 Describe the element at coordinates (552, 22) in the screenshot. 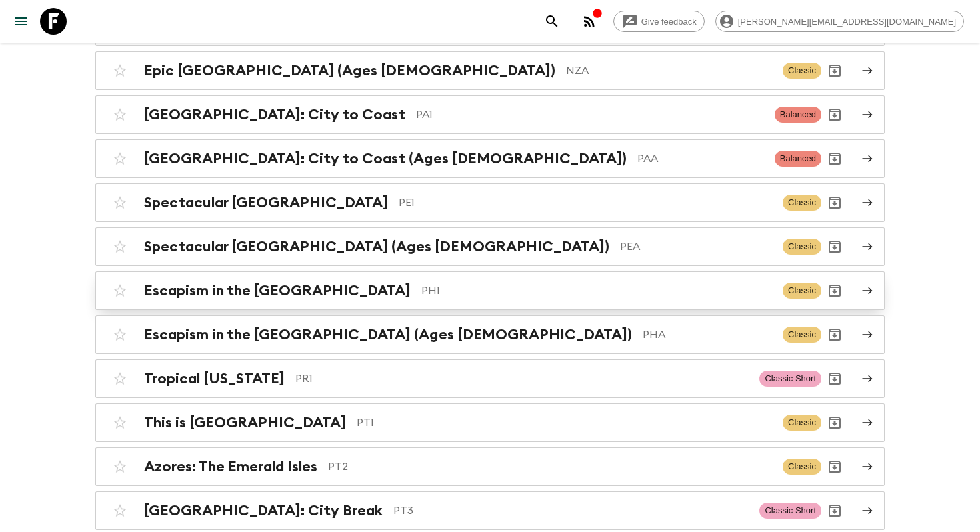

I see `button: search adventures` at that location.